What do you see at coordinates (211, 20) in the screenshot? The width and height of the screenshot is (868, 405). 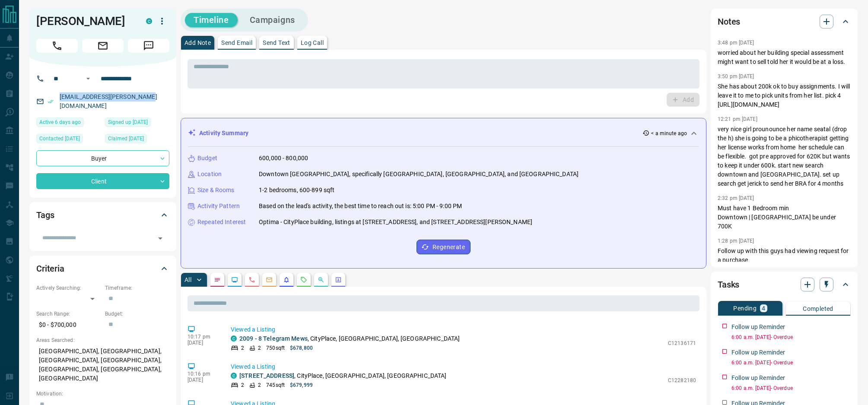 I see `button: Timeline` at bounding box center [211, 20].